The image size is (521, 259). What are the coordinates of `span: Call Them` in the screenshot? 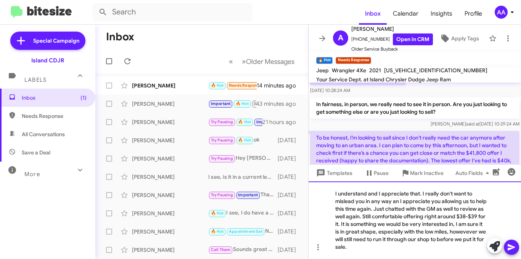 It's located at (221, 250).